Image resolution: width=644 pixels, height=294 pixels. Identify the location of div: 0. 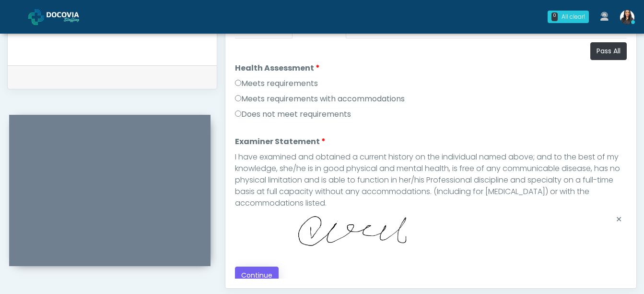
(554, 17).